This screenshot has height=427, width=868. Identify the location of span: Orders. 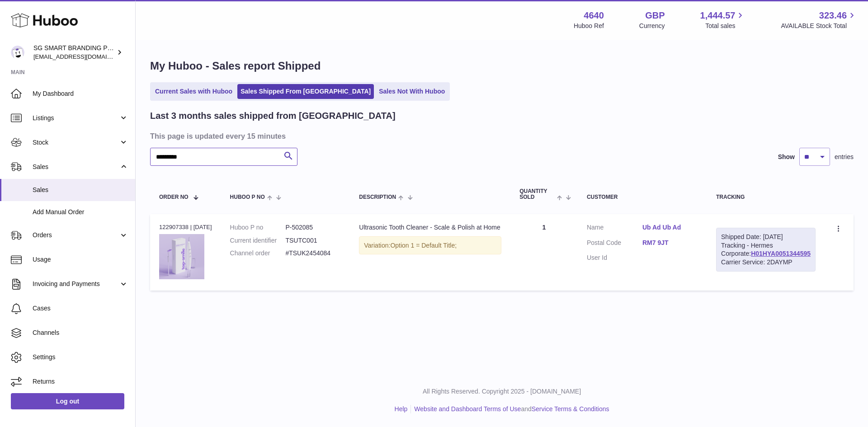
(76, 235).